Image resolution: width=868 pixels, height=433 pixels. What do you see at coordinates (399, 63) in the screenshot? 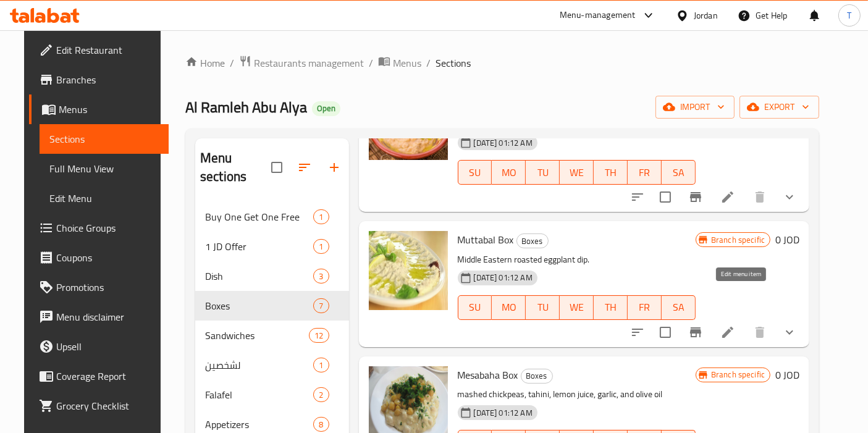
I see `a: Menus` at bounding box center [399, 63].